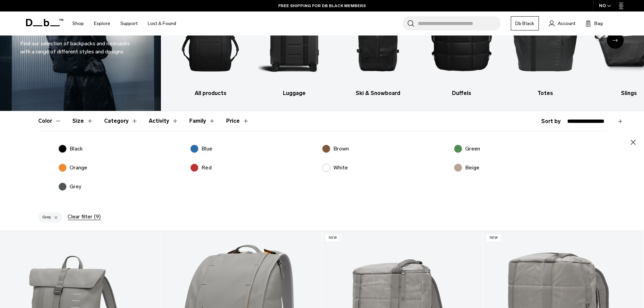  Describe the element at coordinates (50, 218) in the screenshot. I see `button: Grey` at that location.